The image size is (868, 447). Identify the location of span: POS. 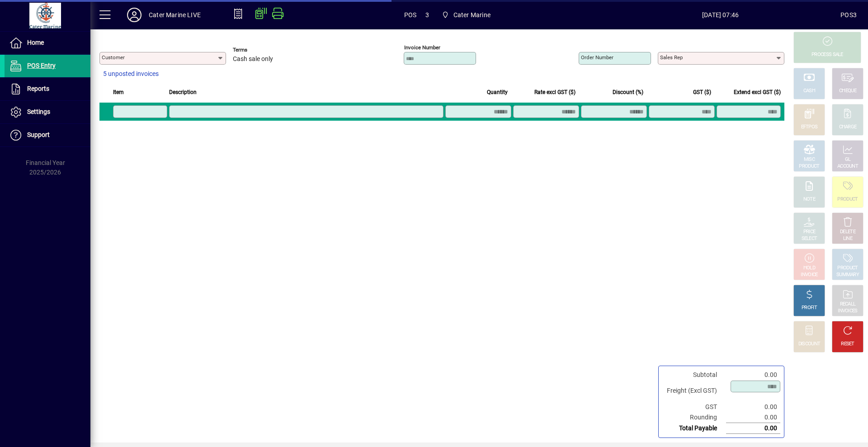
(411, 15).